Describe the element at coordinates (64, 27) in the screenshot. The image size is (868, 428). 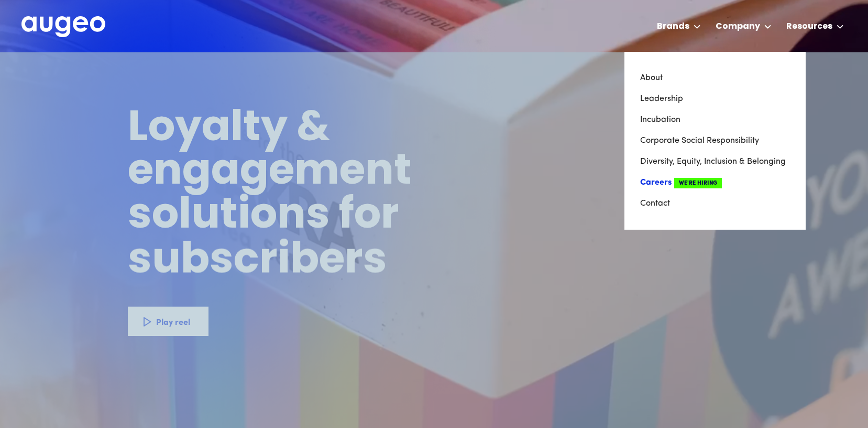
I see `a: home` at that location.